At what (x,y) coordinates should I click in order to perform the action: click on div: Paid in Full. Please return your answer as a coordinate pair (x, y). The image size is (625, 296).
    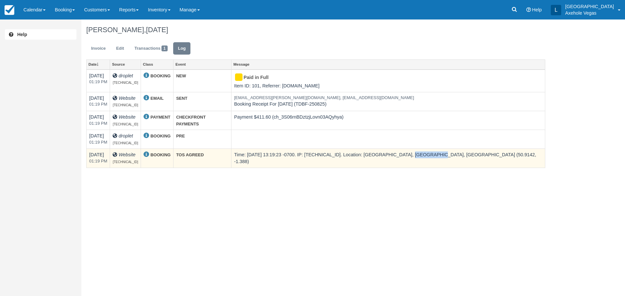
    Looking at the image, I should click on (385, 78).